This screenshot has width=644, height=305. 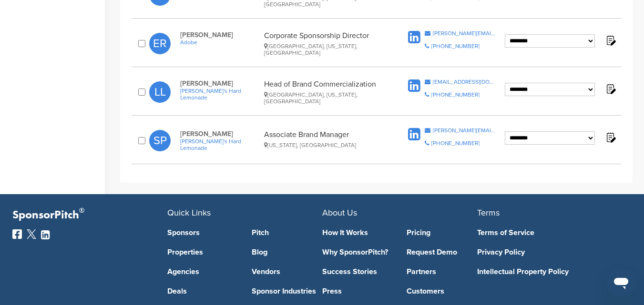 I want to click on a: Pricing, so click(x=442, y=233).